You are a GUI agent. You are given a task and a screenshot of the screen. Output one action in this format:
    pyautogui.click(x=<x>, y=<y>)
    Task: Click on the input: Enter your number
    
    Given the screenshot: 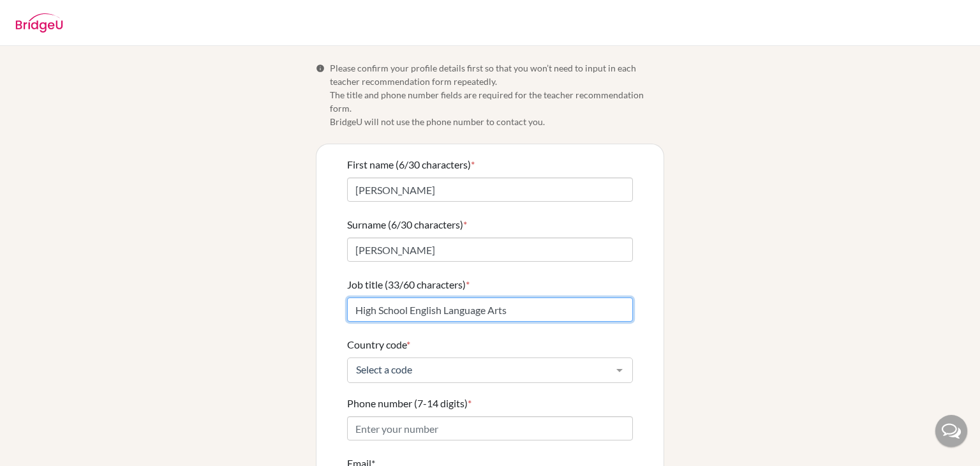 What is the action you would take?
    pyautogui.click(x=490, y=428)
    